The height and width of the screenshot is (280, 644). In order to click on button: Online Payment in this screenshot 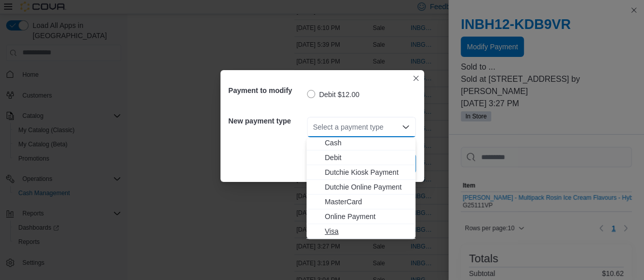, I will do `click(361, 216)`.